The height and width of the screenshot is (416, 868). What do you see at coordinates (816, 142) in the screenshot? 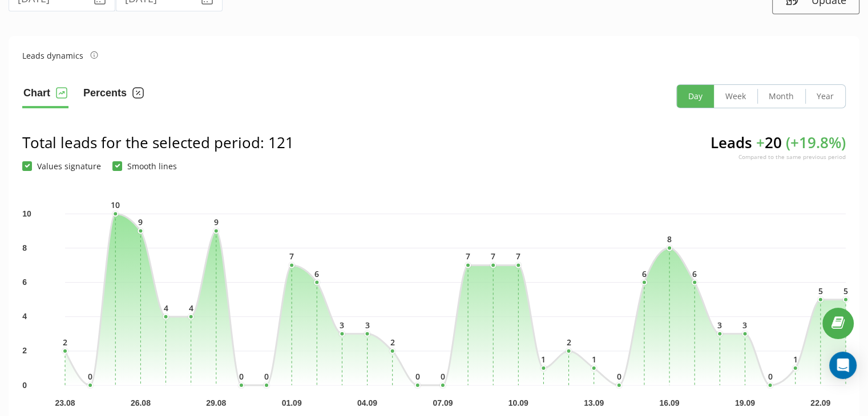
I see `span: ( + 19.8 %)` at bounding box center [816, 142].